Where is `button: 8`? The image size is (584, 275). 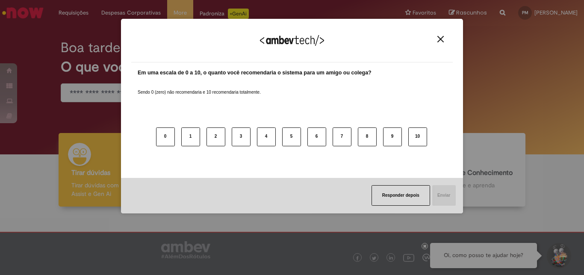
button: 8 is located at coordinates (367, 137).